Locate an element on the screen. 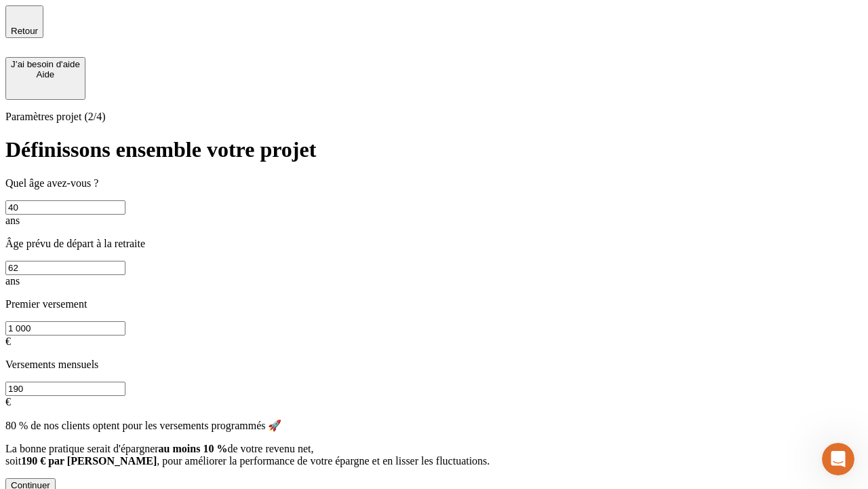  p: Versements mensuels is located at coordinates (434, 364).